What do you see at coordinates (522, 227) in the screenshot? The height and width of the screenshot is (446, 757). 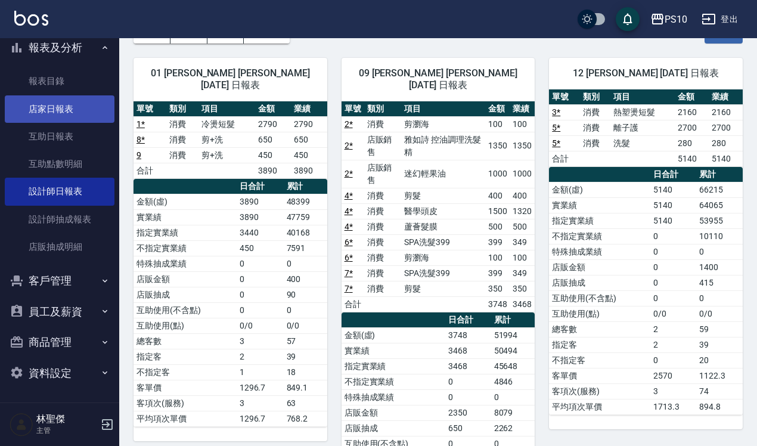 I see `td: 500` at bounding box center [522, 227].